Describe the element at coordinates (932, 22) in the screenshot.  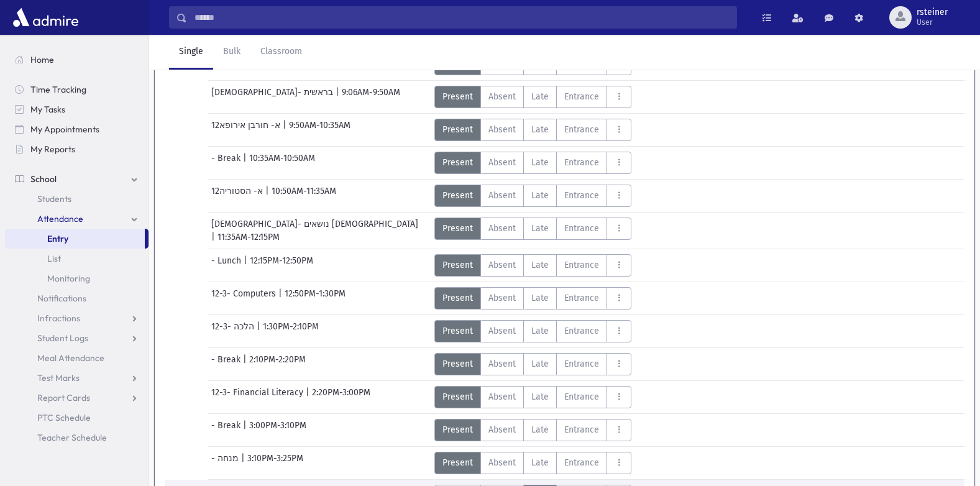
I see `span: User` at that location.